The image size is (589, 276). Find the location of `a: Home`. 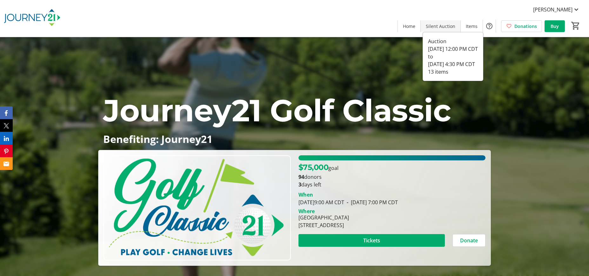

a: Home is located at coordinates (409, 26).